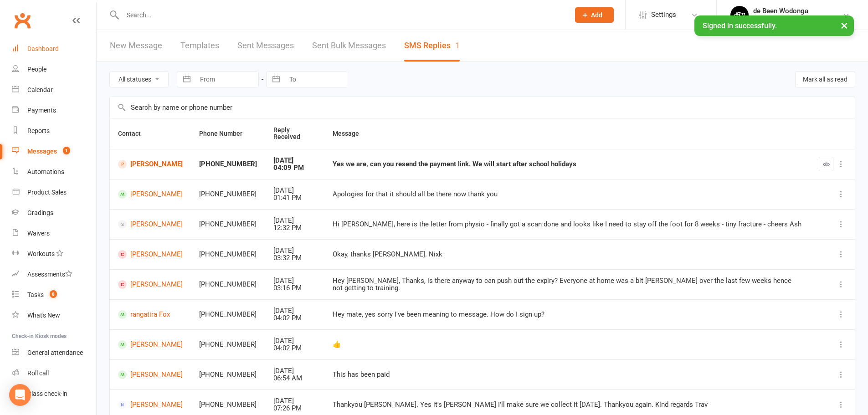 The width and height of the screenshot is (868, 415). I want to click on a: Dashboard, so click(54, 49).